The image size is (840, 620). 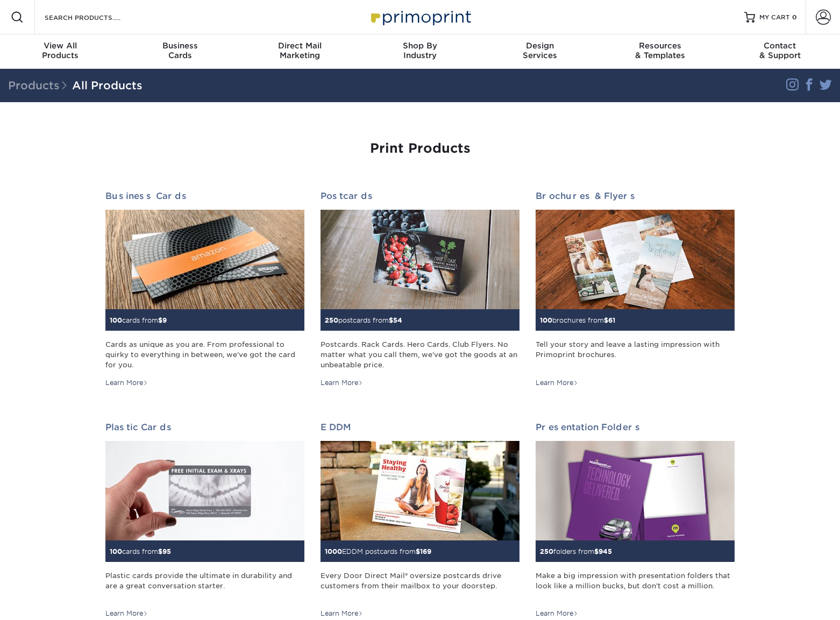 What do you see at coordinates (425, 551) in the screenshot?
I see `span: 169` at bounding box center [425, 551].